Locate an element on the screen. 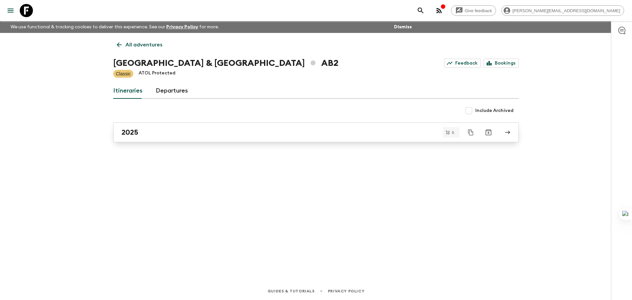 Image resolution: width=632 pixels, height=300 pixels. button: Archive is located at coordinates (488, 132).